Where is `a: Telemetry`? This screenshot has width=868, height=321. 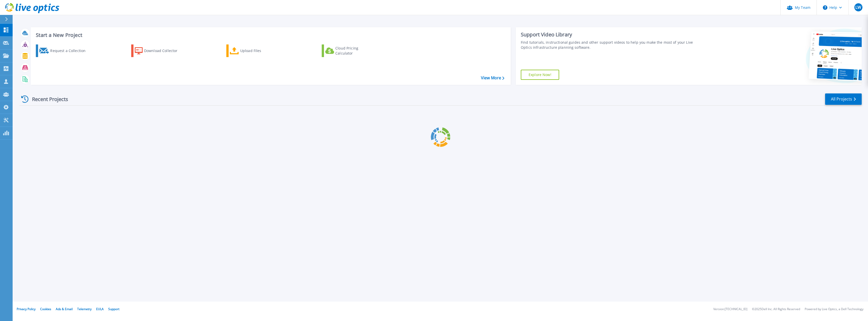 a: Telemetry is located at coordinates (84, 309).